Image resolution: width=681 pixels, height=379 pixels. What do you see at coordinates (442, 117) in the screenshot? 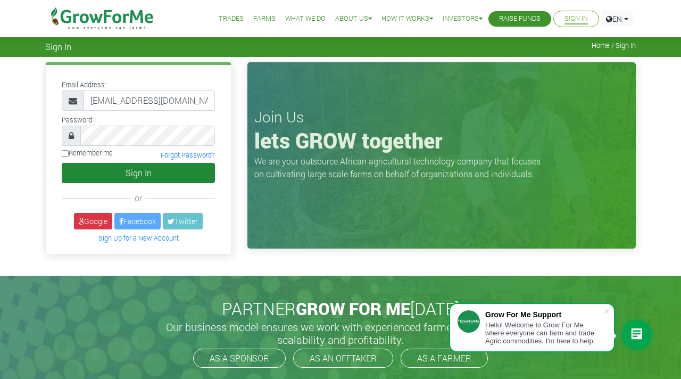
I see `h3: Join Us` at bounding box center [442, 117].